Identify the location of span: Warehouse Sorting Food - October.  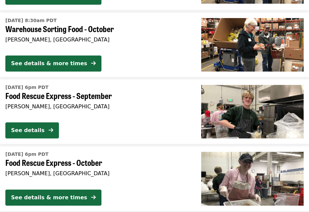
(98, 29).